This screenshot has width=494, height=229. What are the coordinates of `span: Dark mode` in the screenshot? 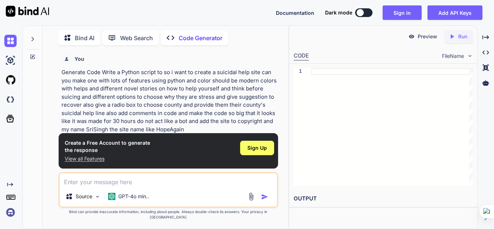 It's located at (338, 13).